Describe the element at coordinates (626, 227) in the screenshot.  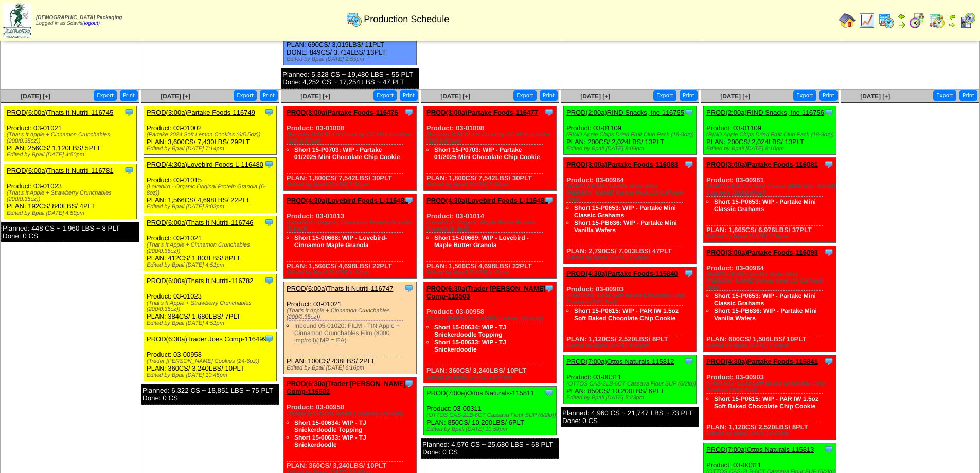
I see `a: Short 15-PB636: WIP - Partake Mini Vanilla Wafers` at that location.